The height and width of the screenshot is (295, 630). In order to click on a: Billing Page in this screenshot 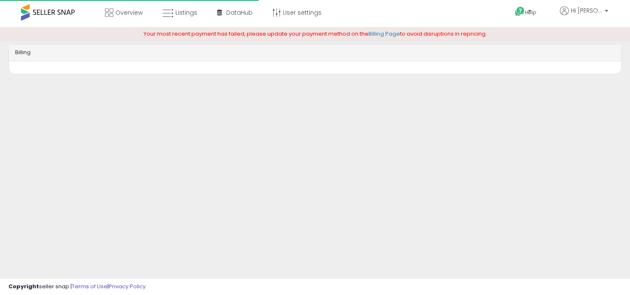, I will do `click(384, 34)`.